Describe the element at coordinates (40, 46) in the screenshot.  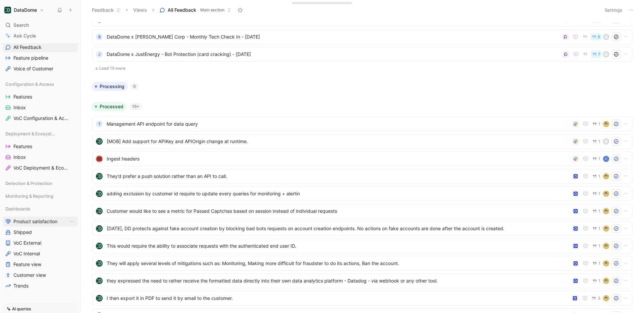
I see `div: Main sectionInboxAll FeedbackFeature pipelineVoice of Customer` at that location.